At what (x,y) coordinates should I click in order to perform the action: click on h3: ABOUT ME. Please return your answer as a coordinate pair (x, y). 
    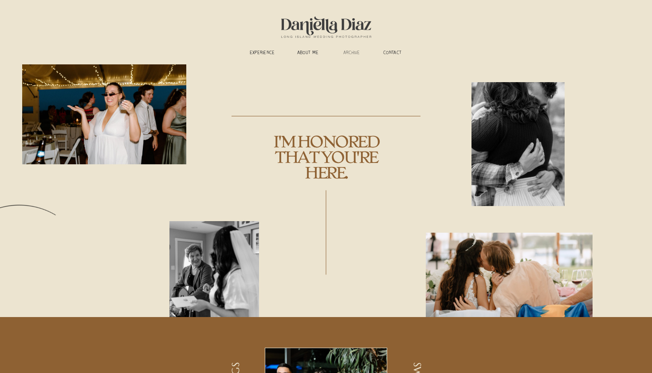
    Looking at the image, I should click on (308, 53).